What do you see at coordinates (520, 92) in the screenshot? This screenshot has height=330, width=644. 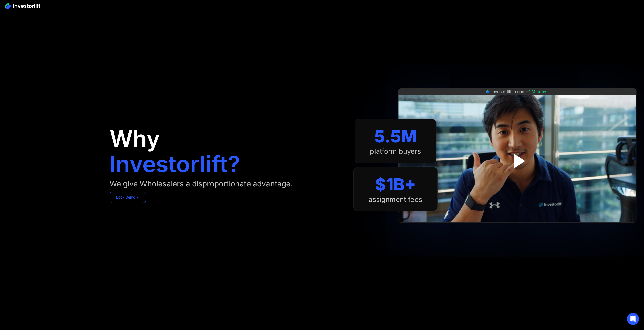 I see `div: Investorlift in under !` at bounding box center [520, 92].